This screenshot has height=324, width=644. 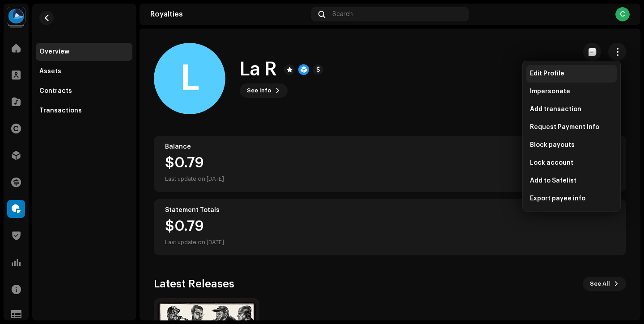 I want to click on span: Edit Profile, so click(x=547, y=74).